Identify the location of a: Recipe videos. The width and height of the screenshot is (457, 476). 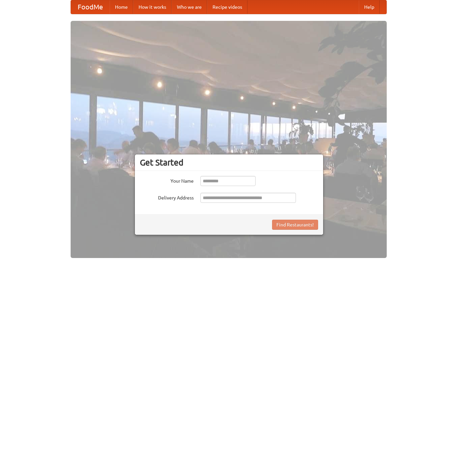
(227, 7).